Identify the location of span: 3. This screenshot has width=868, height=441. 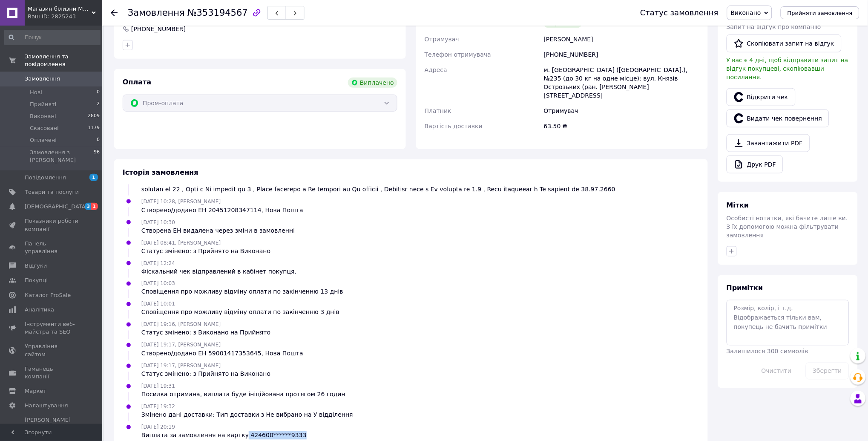
(88, 206).